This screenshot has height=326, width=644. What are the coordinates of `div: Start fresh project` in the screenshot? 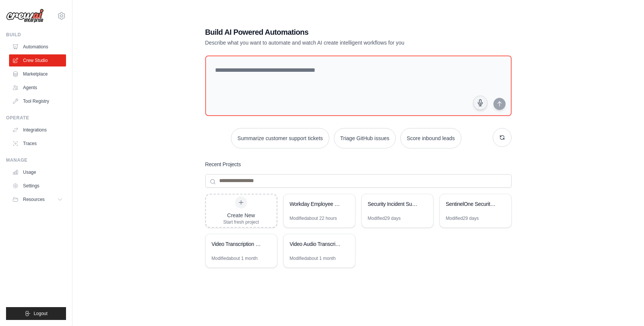 It's located at (241, 222).